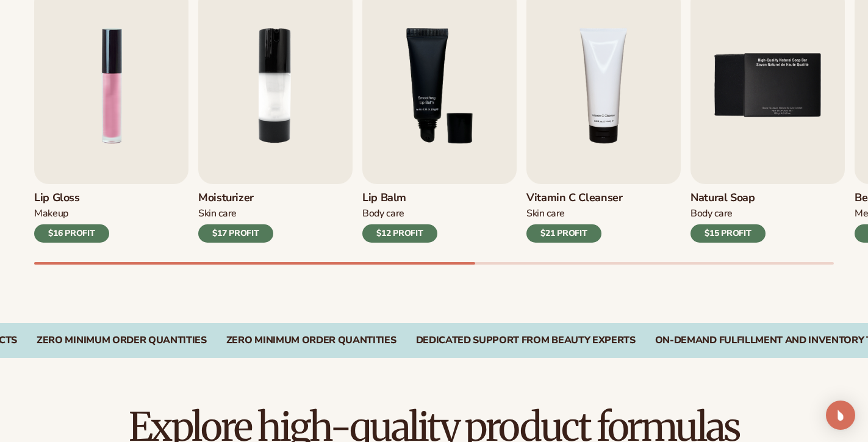 The width and height of the screenshot is (868, 442). What do you see at coordinates (840, 415) in the screenshot?
I see `div: Open Intercom Messenger` at bounding box center [840, 415].